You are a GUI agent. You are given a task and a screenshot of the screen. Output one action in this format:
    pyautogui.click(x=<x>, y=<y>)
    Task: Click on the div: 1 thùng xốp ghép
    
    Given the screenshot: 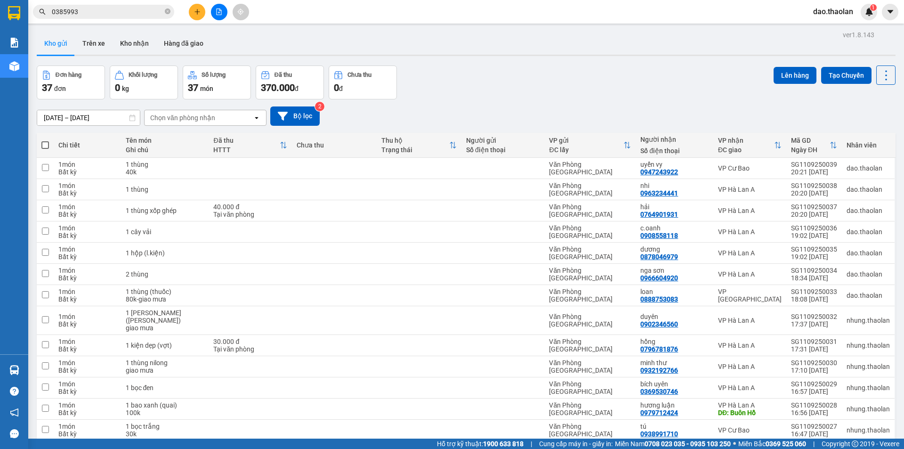 What is the action you would take?
    pyautogui.click(x=165, y=210)
    